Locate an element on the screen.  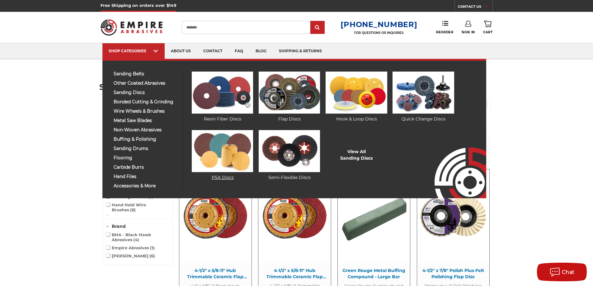
img: PSA Discs is located at coordinates (222, 151).